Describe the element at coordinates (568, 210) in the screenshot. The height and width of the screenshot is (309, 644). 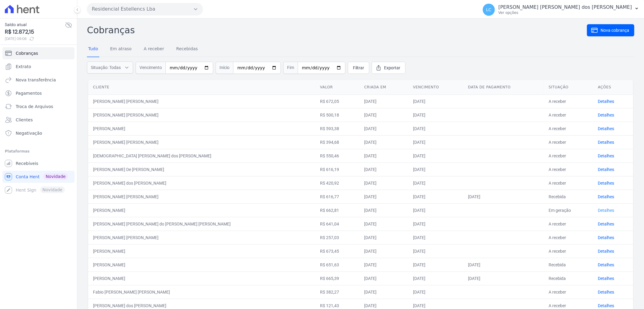
I see `td: Em geração` at that location.